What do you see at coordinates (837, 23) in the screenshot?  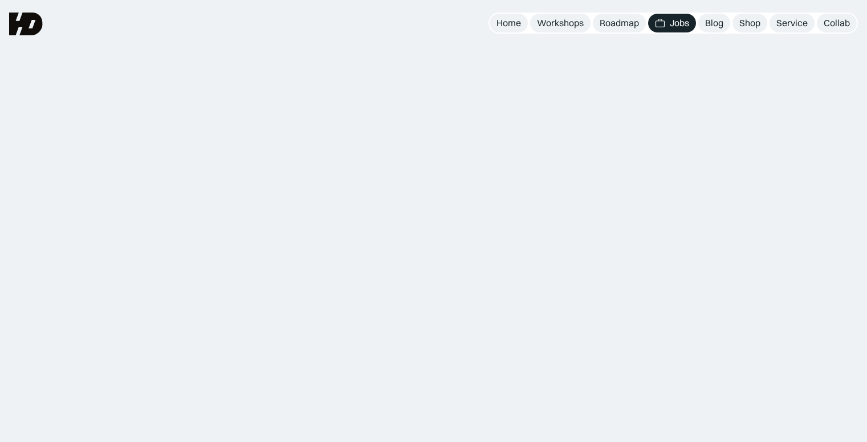 I see `div: Collab` at bounding box center [837, 23].